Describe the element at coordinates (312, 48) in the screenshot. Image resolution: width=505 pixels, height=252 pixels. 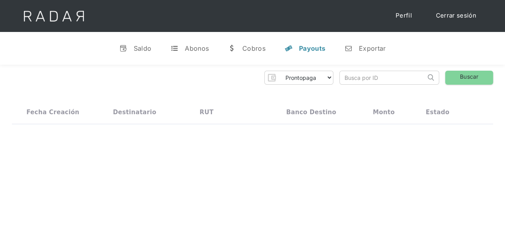
I see `div: Payouts` at that location.